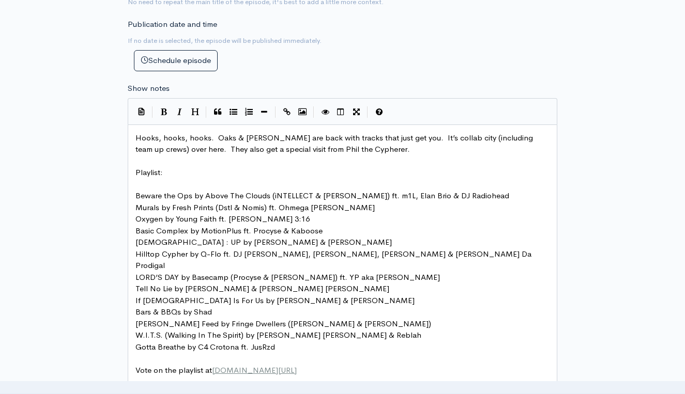 This screenshot has height=394, width=685. What do you see at coordinates (148, 88) in the screenshot?
I see `label: Show notes` at bounding box center [148, 88].